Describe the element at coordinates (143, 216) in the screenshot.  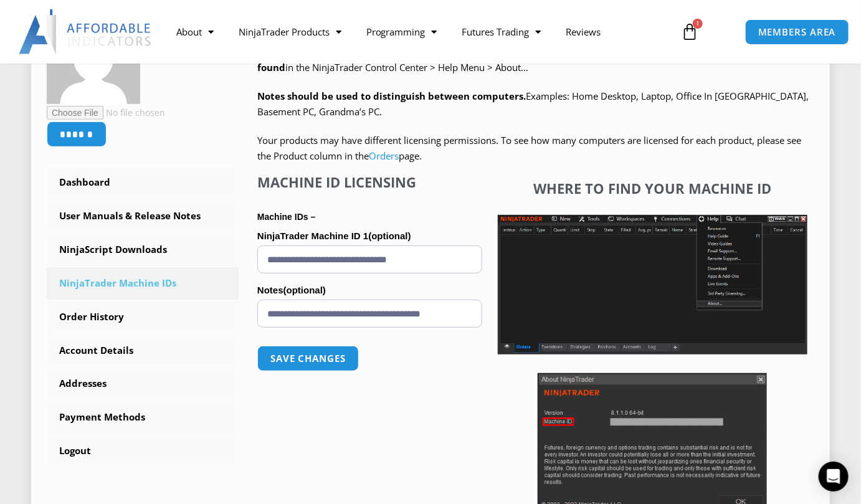
I see `a: User Manuals & Release Notes` at that location.